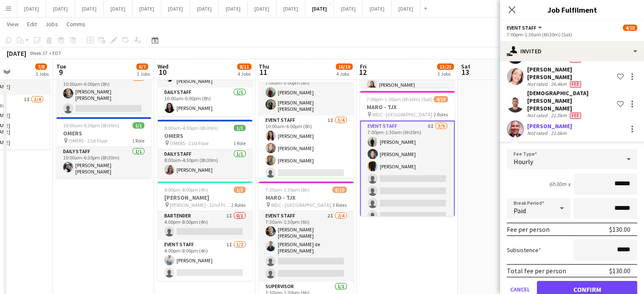  Describe the element at coordinates (536, 271) in the screenshot. I see `div: Total fee per person` at that location.